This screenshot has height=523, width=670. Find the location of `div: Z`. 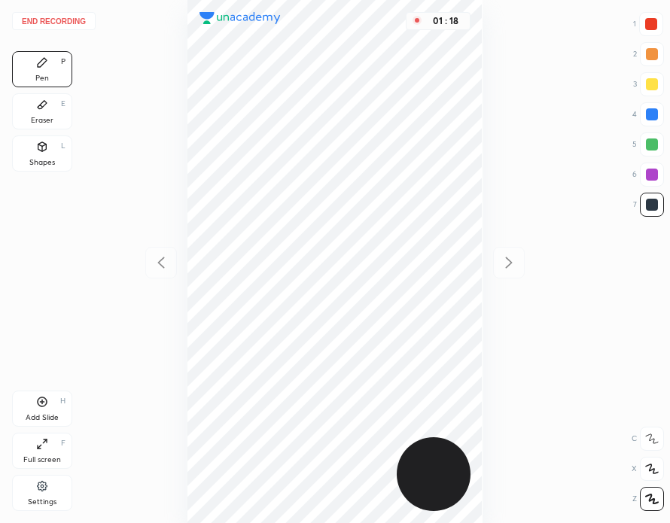

div: Z is located at coordinates (648, 499).